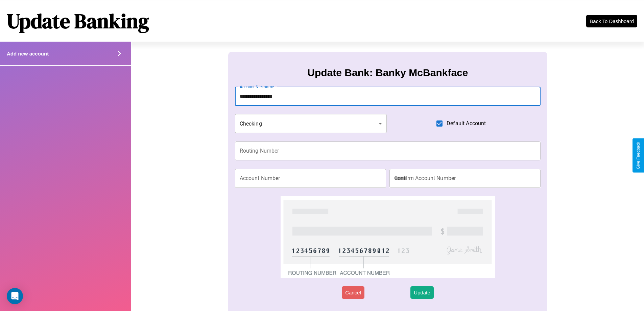 Image resolution: width=644 pixels, height=311 pixels. Describe the element at coordinates (467, 123) in the screenshot. I see `span: Default Account` at that location.